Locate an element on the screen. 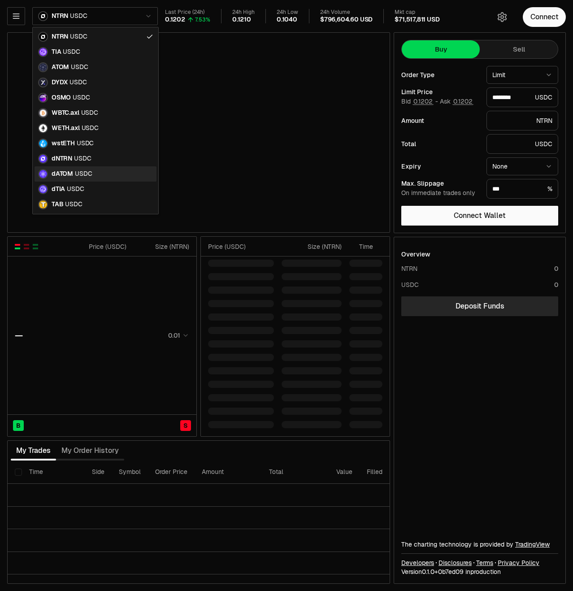 The width and height of the screenshot is (573, 591). img: OSMO Logo is located at coordinates (43, 98).